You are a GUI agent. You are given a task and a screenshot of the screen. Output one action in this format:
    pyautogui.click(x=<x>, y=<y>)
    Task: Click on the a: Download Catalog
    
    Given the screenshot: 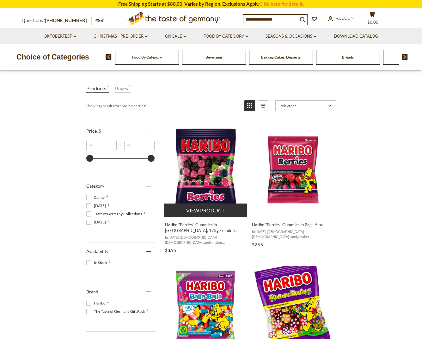 What is the action you would take?
    pyautogui.click(x=356, y=36)
    